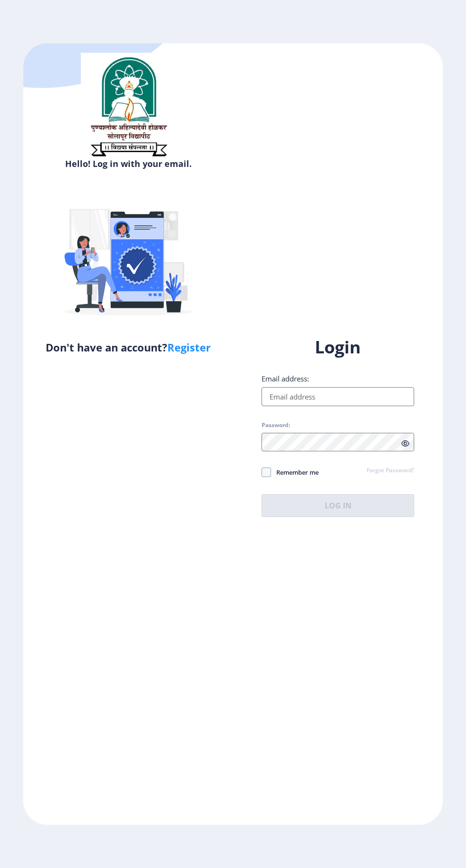 This screenshot has width=466, height=868. Describe the element at coordinates (128, 347) in the screenshot. I see `h5: Don't have an account?` at that location.